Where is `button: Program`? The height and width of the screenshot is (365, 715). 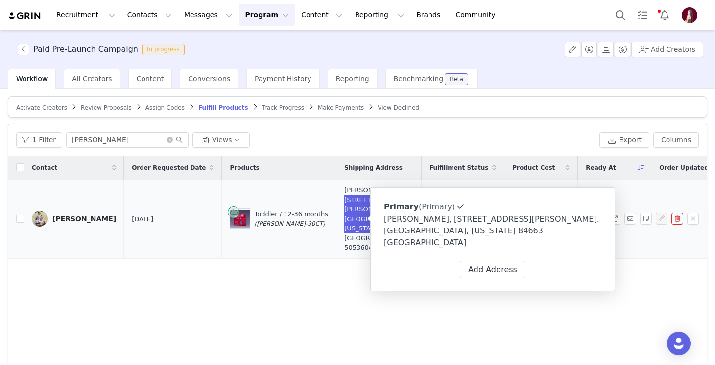
button: Program is located at coordinates (267, 15).